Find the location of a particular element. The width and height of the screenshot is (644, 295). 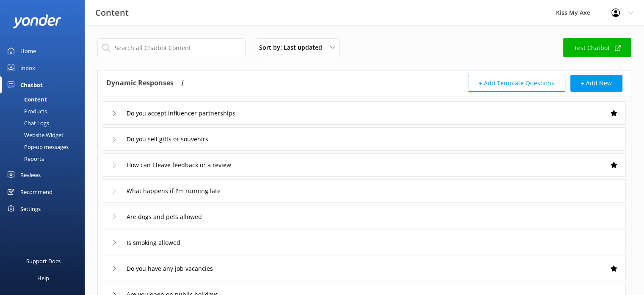

div: Home is located at coordinates (28, 51).